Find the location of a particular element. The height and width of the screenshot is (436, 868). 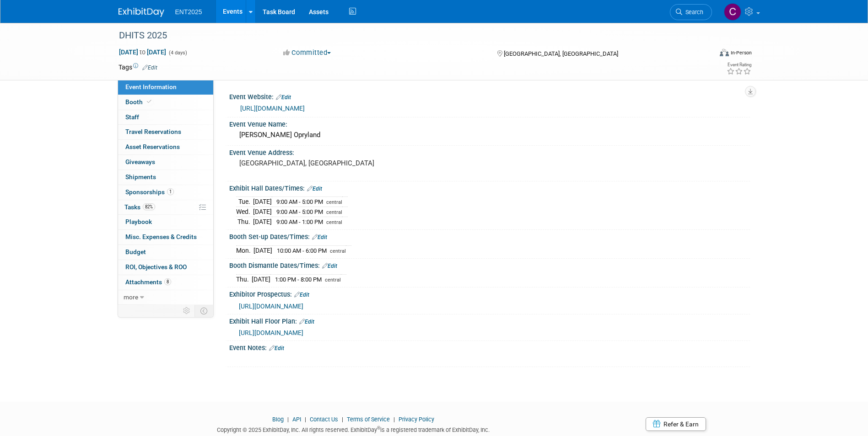

a: Event Information is located at coordinates (166, 88).